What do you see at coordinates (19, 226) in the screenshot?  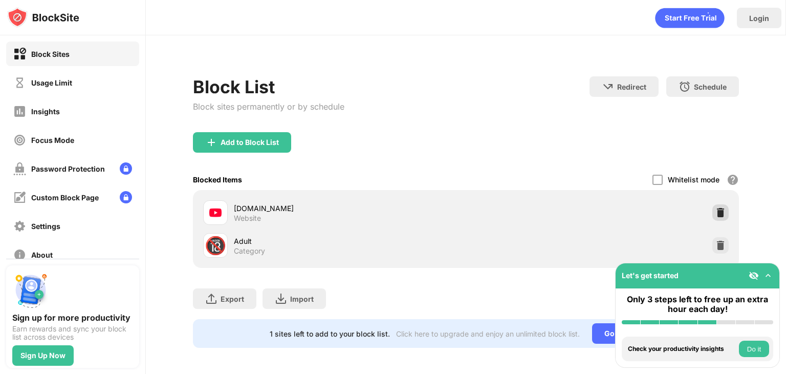 I see `img: settings-off.svg` at bounding box center [19, 226].